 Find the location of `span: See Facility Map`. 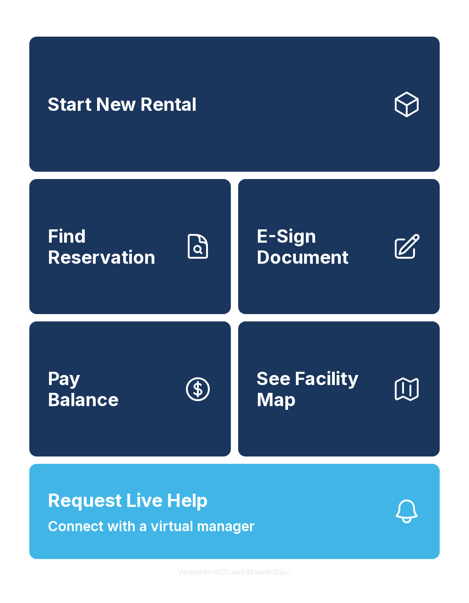

span: See Facility Map is located at coordinates (320, 388).